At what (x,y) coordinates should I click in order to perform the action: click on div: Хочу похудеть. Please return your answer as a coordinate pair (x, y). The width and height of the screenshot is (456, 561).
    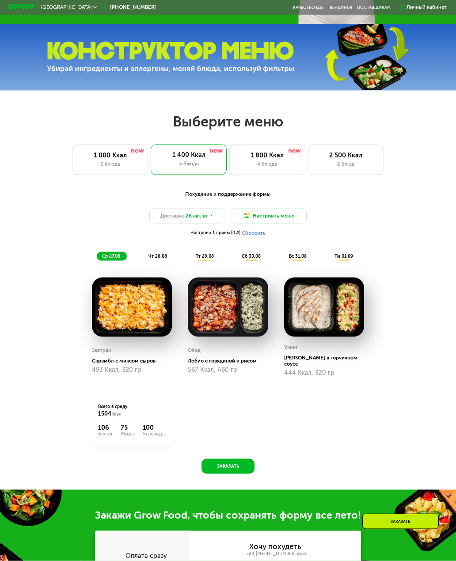
    Looking at the image, I should click on (275, 547).